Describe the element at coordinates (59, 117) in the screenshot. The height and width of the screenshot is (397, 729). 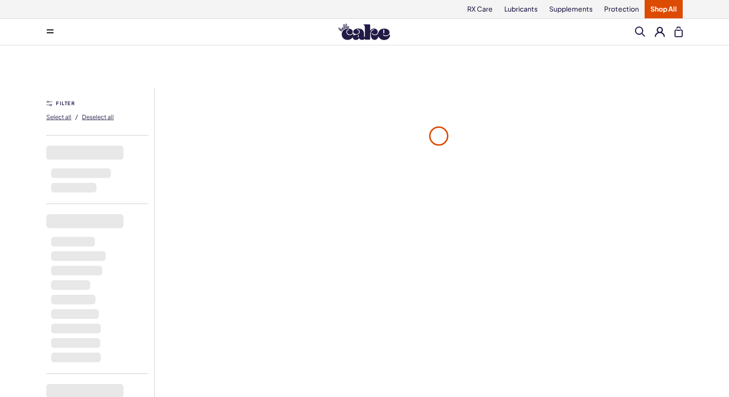
I see `span: Select all` at that location.